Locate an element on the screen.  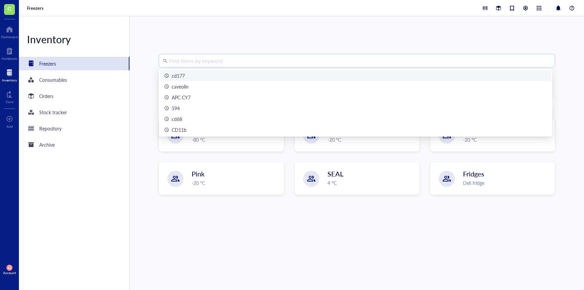
a: Notebook is located at coordinates (9, 53).